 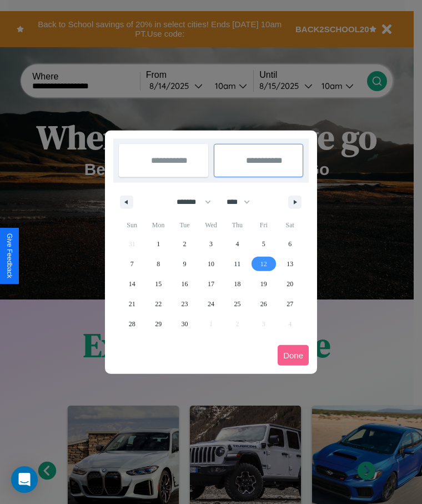 What do you see at coordinates (211, 284) in the screenshot?
I see `button: 17` at bounding box center [211, 284].